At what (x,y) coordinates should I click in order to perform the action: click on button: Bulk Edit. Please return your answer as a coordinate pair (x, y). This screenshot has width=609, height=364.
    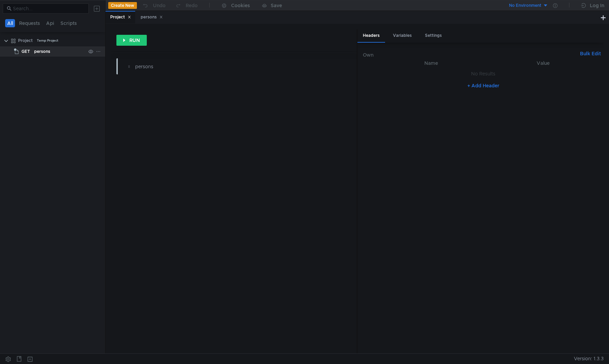
    Looking at the image, I should click on (590, 53).